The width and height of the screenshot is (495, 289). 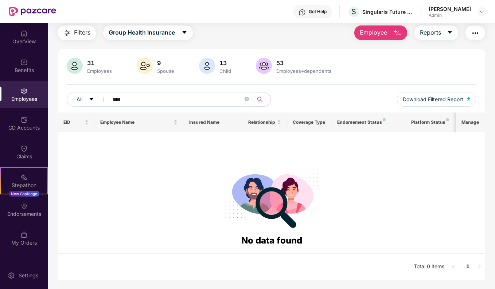 I want to click on span: No data found, so click(x=271, y=240).